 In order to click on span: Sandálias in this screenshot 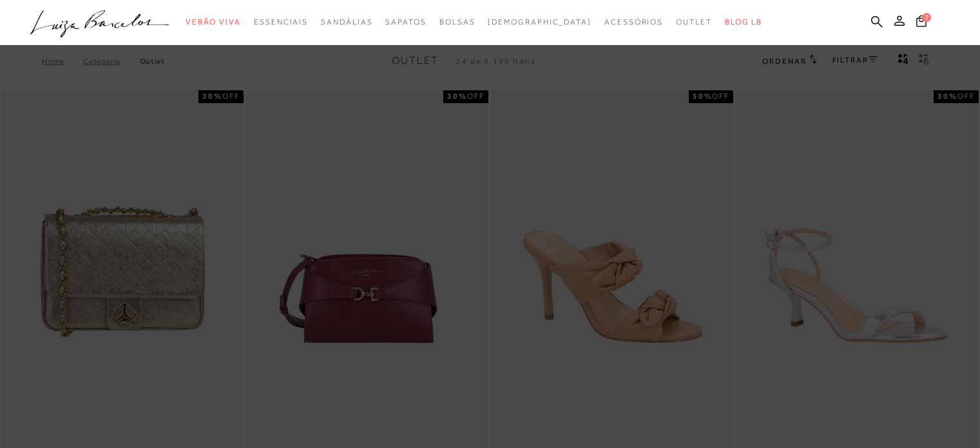, I will do `click(347, 22)`.